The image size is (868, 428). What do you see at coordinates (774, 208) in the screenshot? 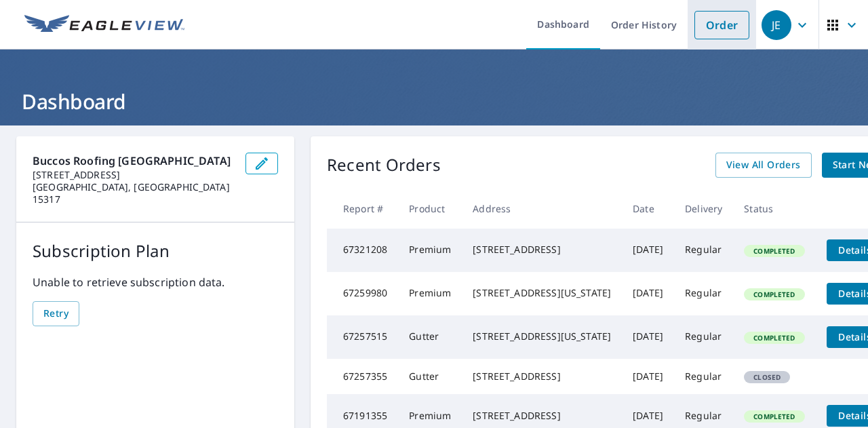
I see `th: Status` at bounding box center [774, 208].